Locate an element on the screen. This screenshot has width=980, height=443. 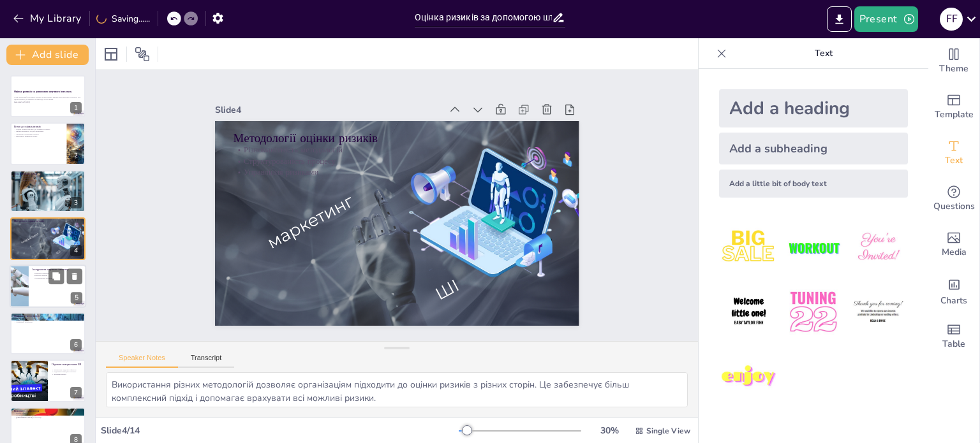
img: 2.jpeg is located at coordinates (813, 248).